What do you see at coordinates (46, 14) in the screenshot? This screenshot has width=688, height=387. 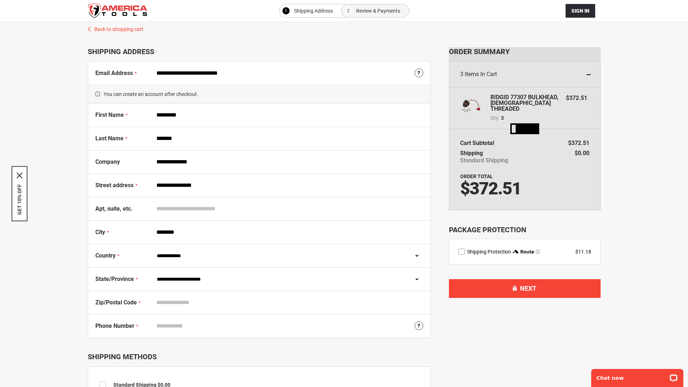 I see `p: Chat now` at bounding box center [46, 14].